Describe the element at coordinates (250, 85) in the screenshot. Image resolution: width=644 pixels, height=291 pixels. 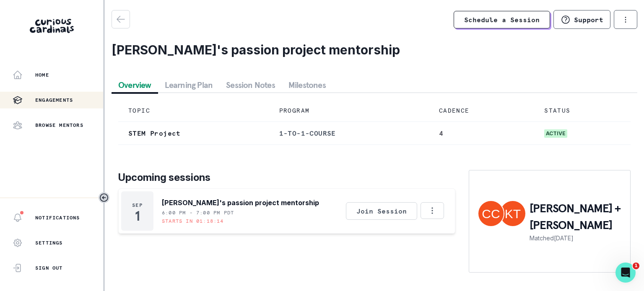
I see `button: Session Notes` at that location.